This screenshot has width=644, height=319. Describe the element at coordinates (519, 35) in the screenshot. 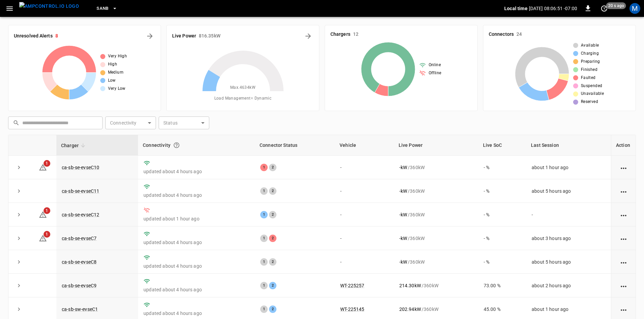

I see `h6: 24` at that location.